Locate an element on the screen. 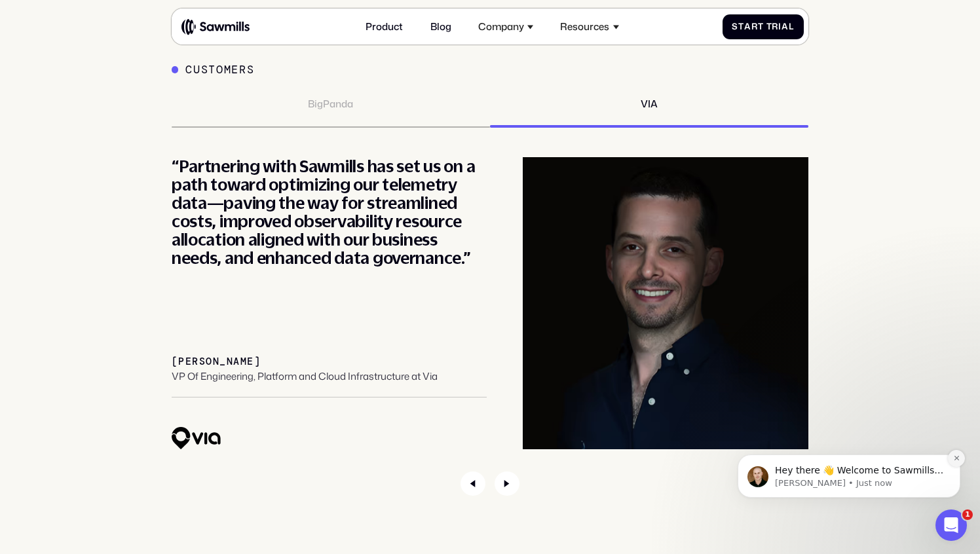  div: message notification from Winston, Just now. Hey there 👋 Welcome to Sawmills. The smart telemetry... is located at coordinates (131, 104).